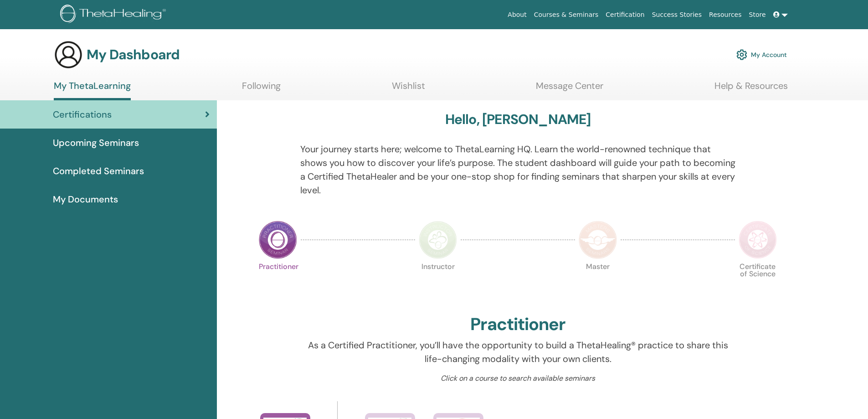  I want to click on img: Practitioner, so click(278, 240).